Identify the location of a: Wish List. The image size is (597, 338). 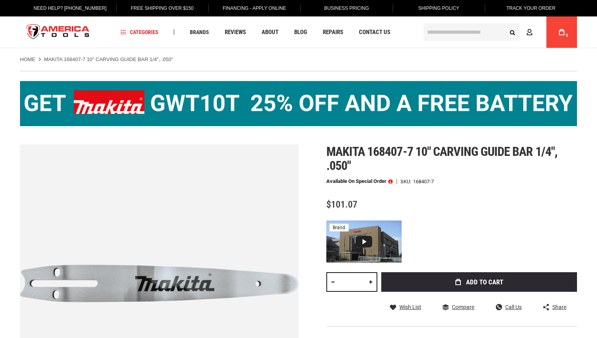
(405, 307).